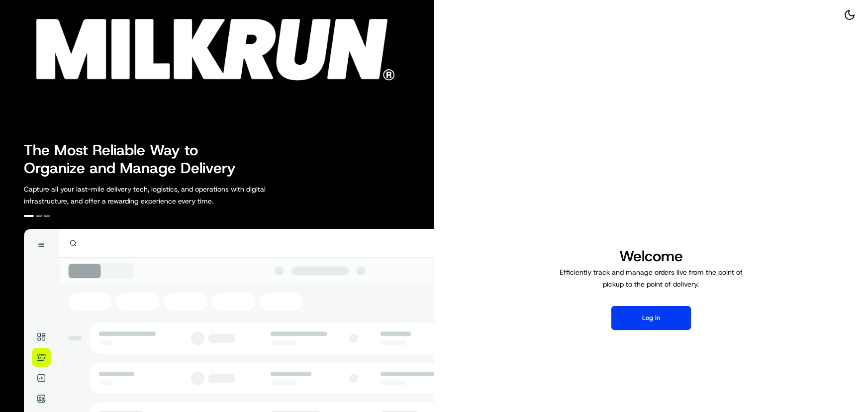 This screenshot has height=412, width=868. What do you see at coordinates (135, 159) in the screenshot?
I see `h2: The Most Reliable Way to Organize and Manage Delivery` at bounding box center [135, 159].